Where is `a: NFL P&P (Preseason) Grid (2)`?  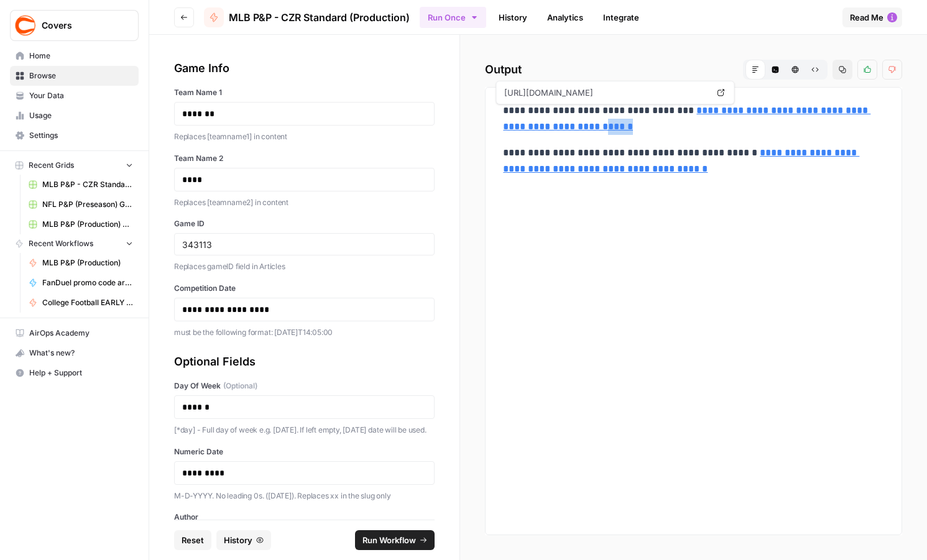
a: NFL P&P (Preseason) Grid (2) is located at coordinates (81, 205).